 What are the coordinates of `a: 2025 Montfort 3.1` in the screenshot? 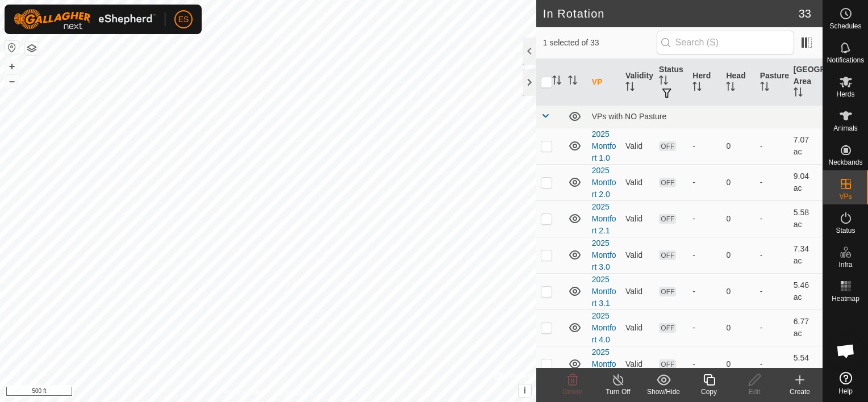 It's located at (604, 291).